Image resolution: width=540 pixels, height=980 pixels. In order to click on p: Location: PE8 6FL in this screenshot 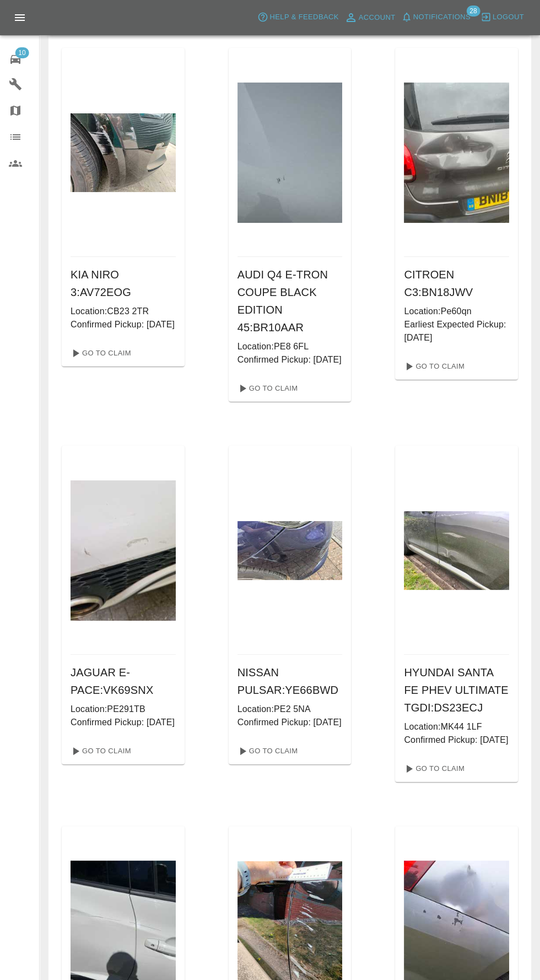, I will do `click(290, 347)`.